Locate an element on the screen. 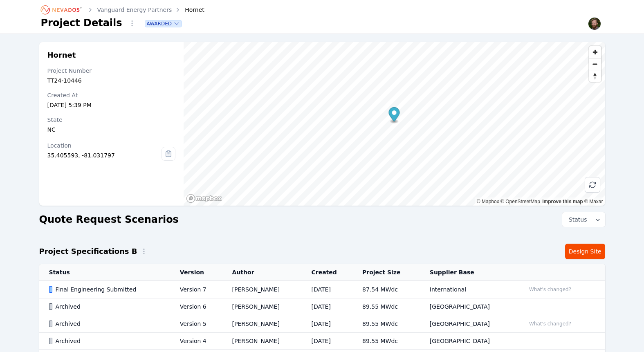  th: Version is located at coordinates (196, 272).